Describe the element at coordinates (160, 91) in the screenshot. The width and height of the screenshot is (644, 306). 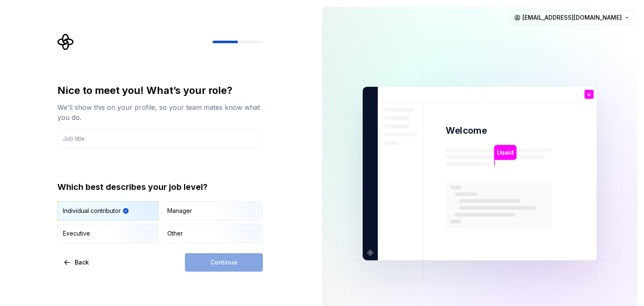
I see `div: Nice to meet you! What’s your role?` at that location.